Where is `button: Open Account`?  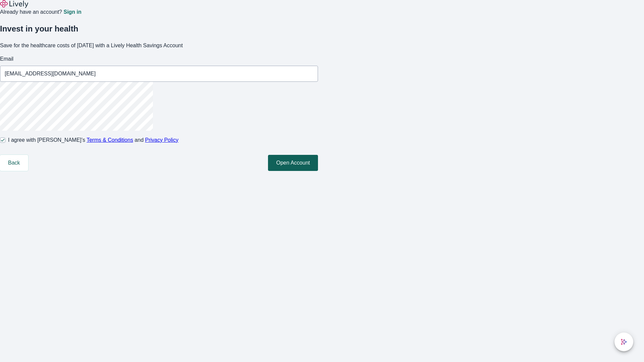 button: Open Account is located at coordinates (293, 163).